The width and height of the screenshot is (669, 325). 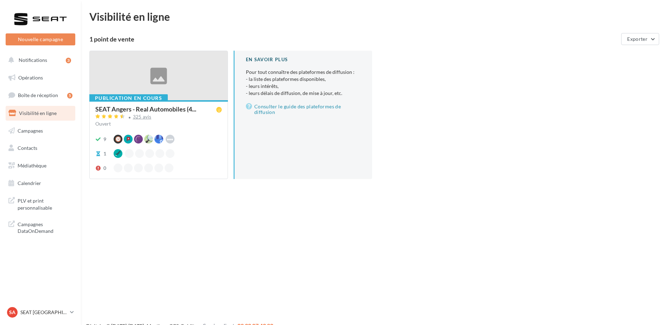 What do you see at coordinates (38, 113) in the screenshot?
I see `span: Visibilité en ligne` at bounding box center [38, 113].